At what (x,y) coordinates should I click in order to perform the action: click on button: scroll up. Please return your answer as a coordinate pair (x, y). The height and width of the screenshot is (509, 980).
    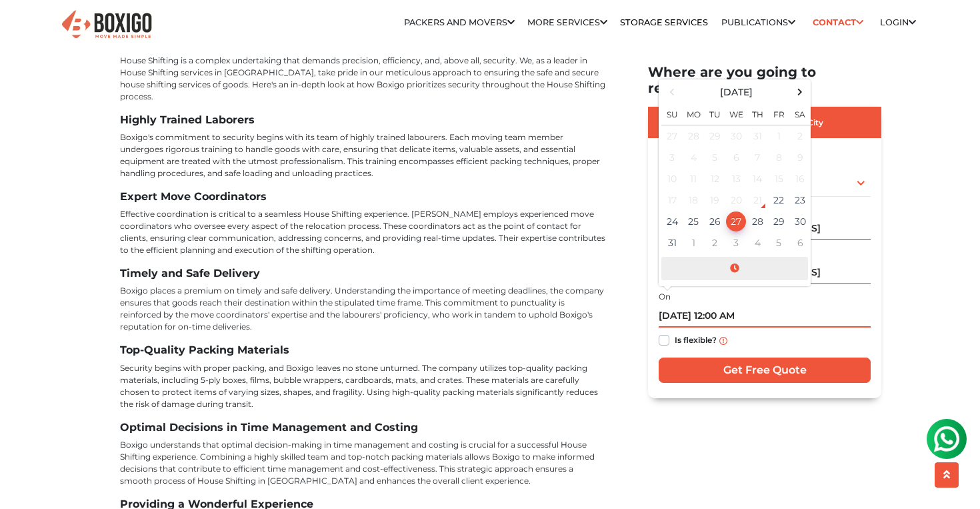
    Looking at the image, I should click on (947, 475).